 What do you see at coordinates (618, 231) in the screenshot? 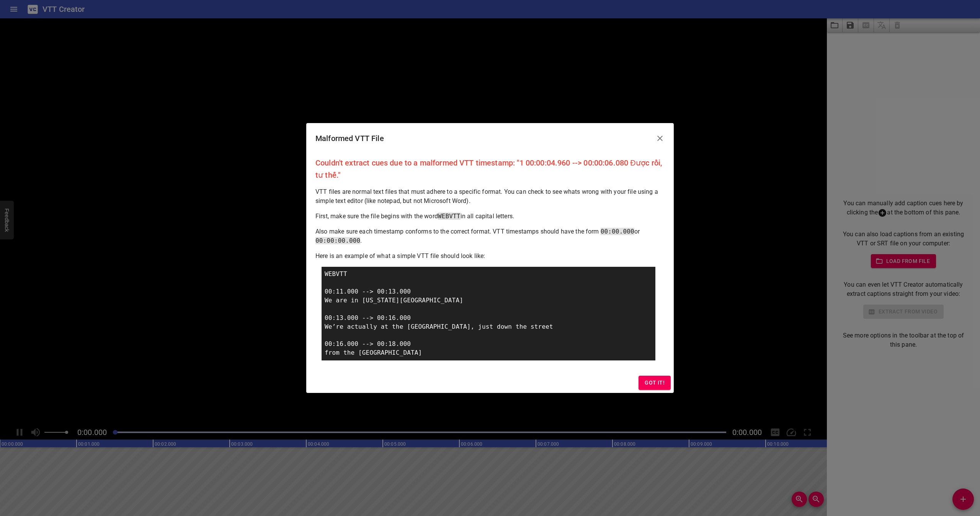
I see `span: 00:00.000` at bounding box center [618, 231].